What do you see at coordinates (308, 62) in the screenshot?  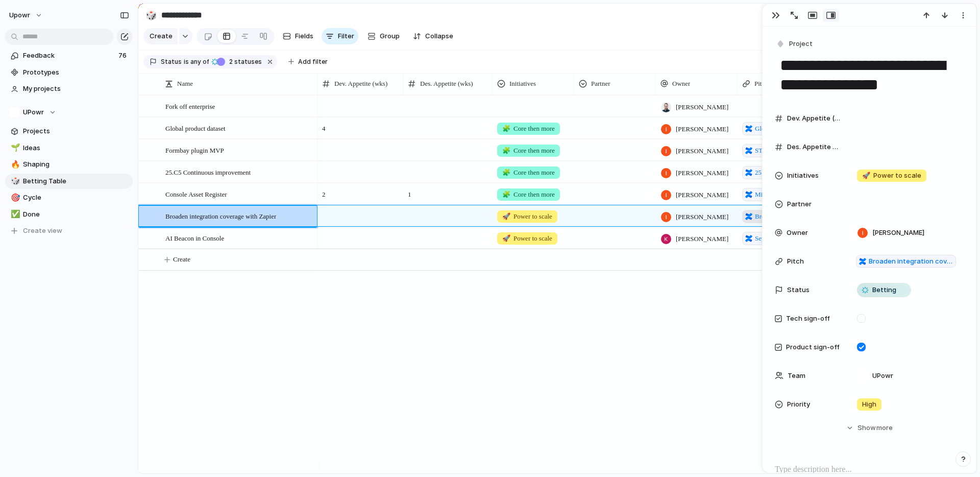 I see `button: Add filter` at bounding box center [308, 62].